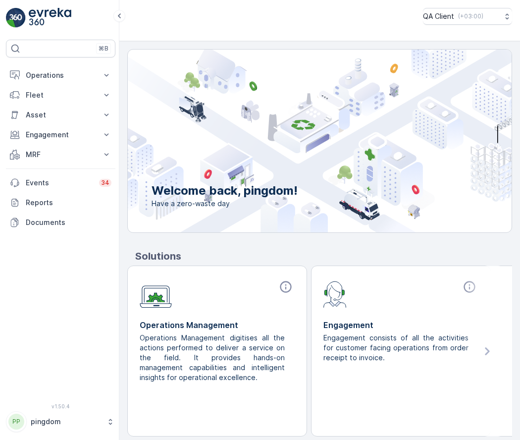 This screenshot has height=440, width=520. I want to click on p: ⌘B, so click(104, 49).